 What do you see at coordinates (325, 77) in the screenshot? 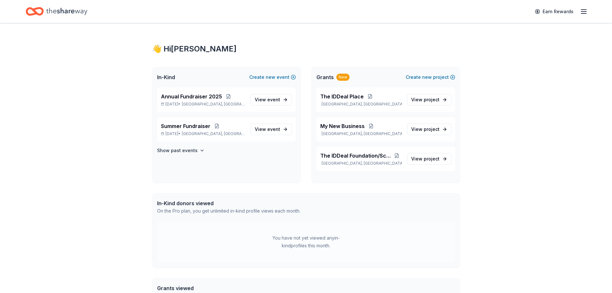
I see `span: Grants` at bounding box center [325, 77].